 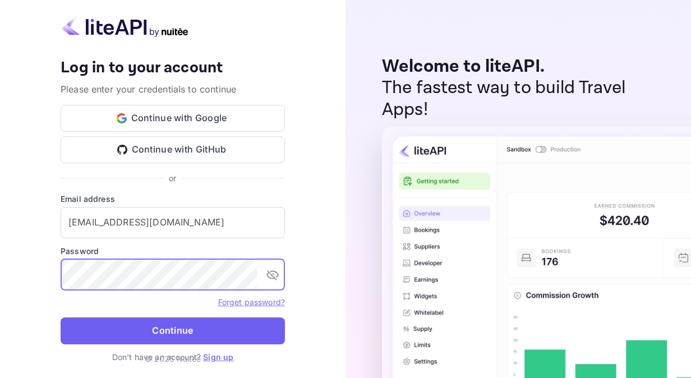 I want to click on button: Continue with Google, so click(x=173, y=118).